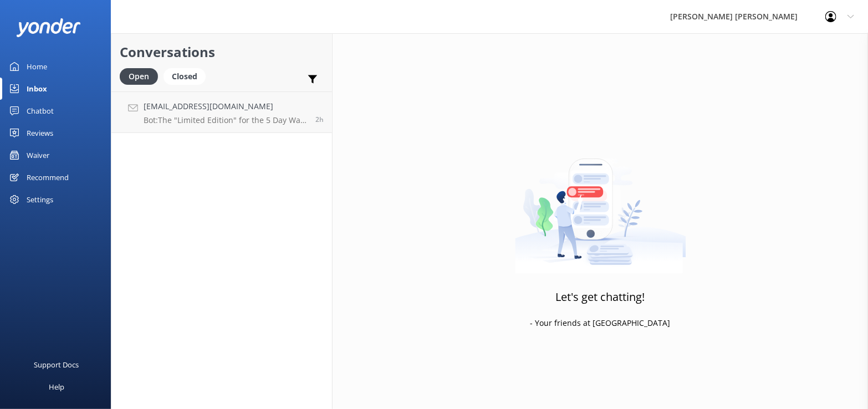 The image size is (868, 409). What do you see at coordinates (40, 199) in the screenshot?
I see `div: Settings` at bounding box center [40, 199].